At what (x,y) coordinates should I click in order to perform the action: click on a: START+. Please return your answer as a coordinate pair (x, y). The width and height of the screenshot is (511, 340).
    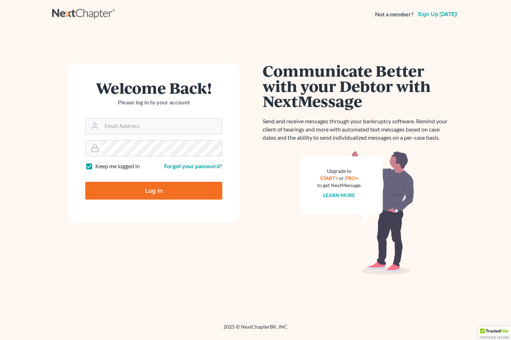
    Looking at the image, I should click on (329, 178).